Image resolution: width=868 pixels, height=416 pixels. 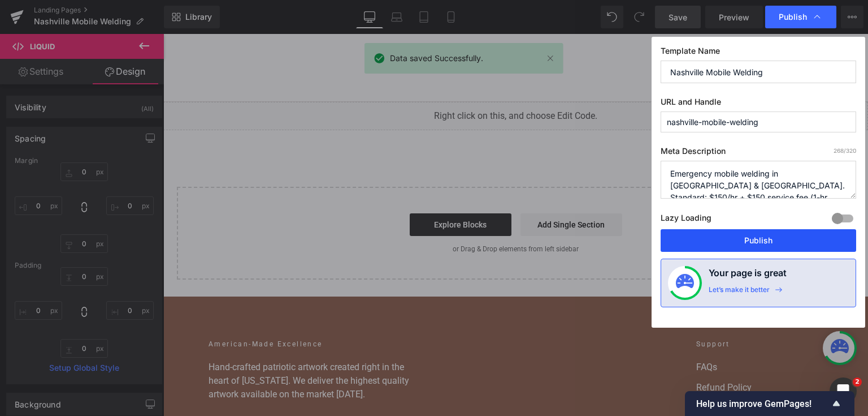 I want to click on div: Let’s make it better, so click(x=739, y=292).